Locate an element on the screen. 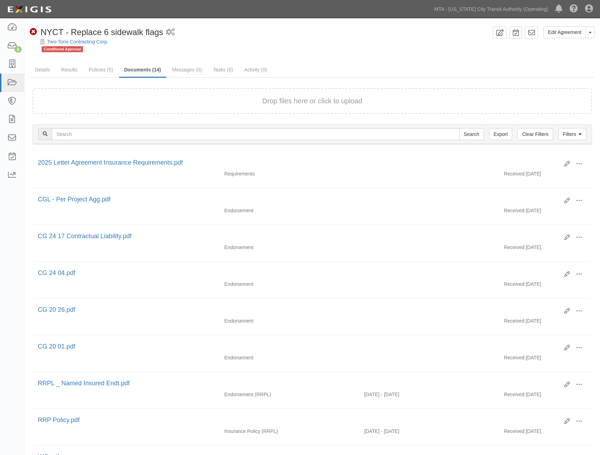  a: CGL - Per Project Agg.pdf is located at coordinates (74, 199).